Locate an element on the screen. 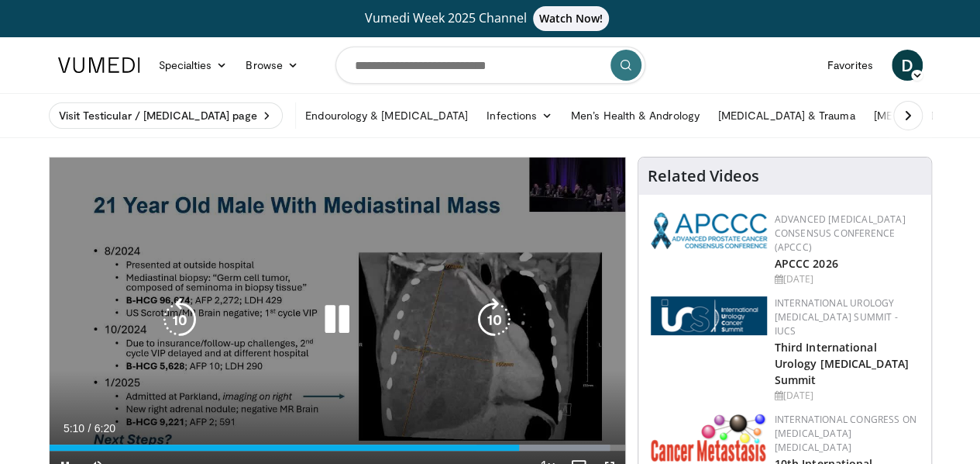 This screenshot has height=464, width=980. h4: Related Videos is located at coordinates (703, 176).